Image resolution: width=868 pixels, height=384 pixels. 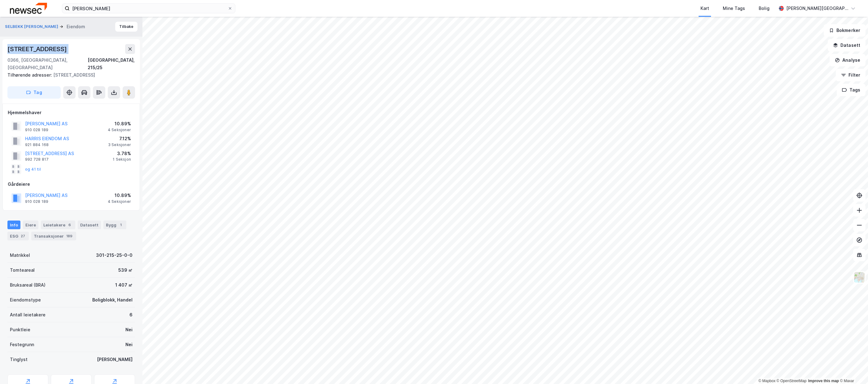 What do you see at coordinates (115, 224) in the screenshot?
I see `div: Bygg` at bounding box center [115, 224].